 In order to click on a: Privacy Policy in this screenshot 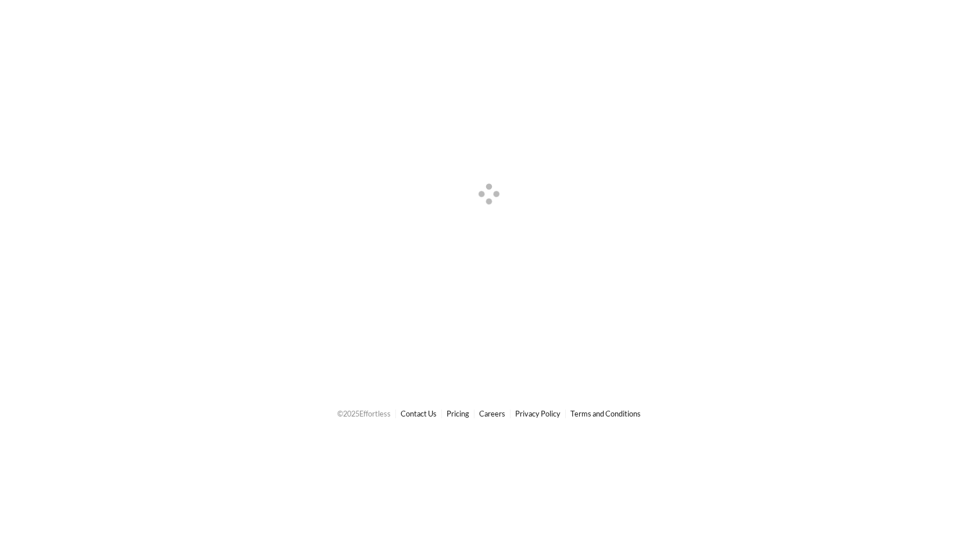, I will do `click(538, 413)`.